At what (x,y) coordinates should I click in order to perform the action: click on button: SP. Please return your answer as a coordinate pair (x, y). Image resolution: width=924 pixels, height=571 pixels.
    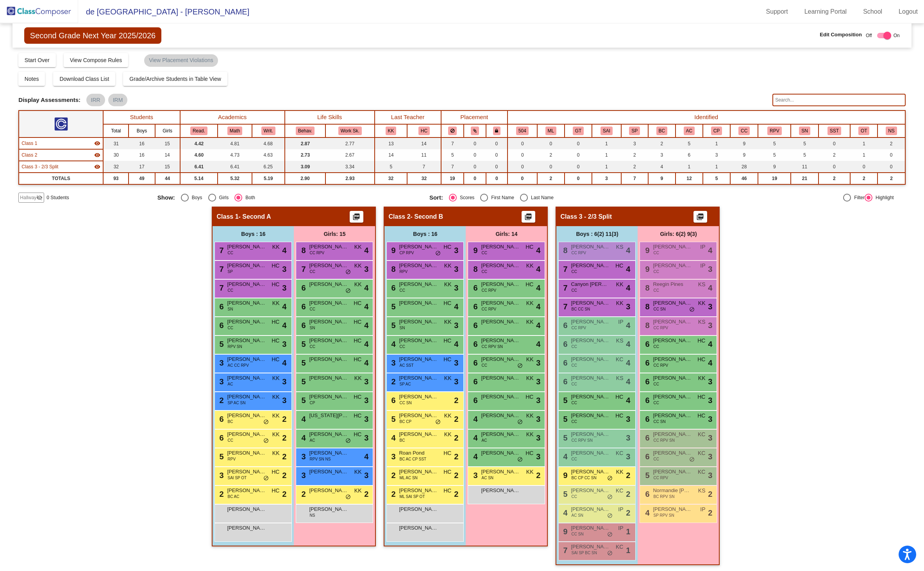
    Looking at the image, I should click on (634, 131).